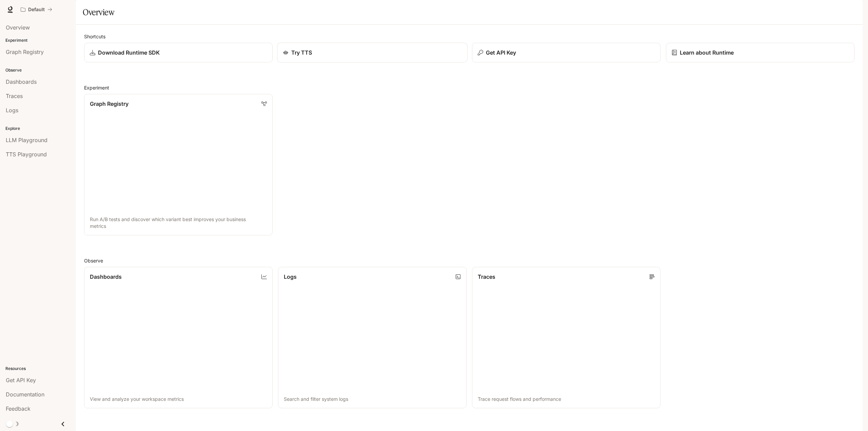  What do you see at coordinates (129, 53) in the screenshot?
I see `p: Download Runtime SDK` at bounding box center [129, 53].